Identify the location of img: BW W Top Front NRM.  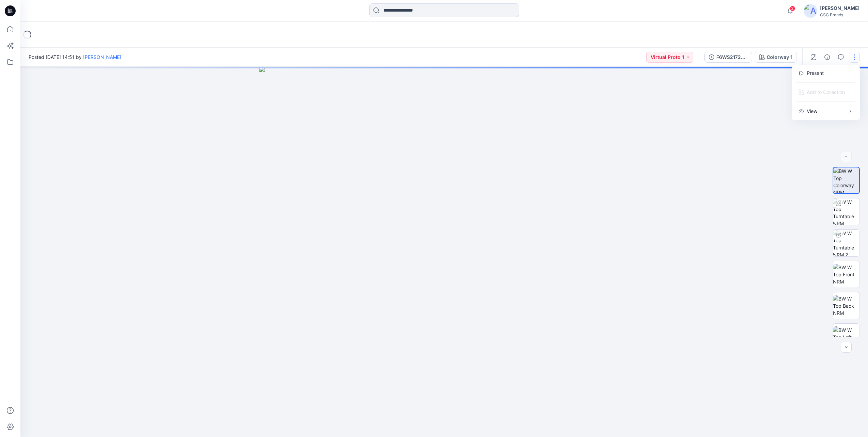
(847, 274).